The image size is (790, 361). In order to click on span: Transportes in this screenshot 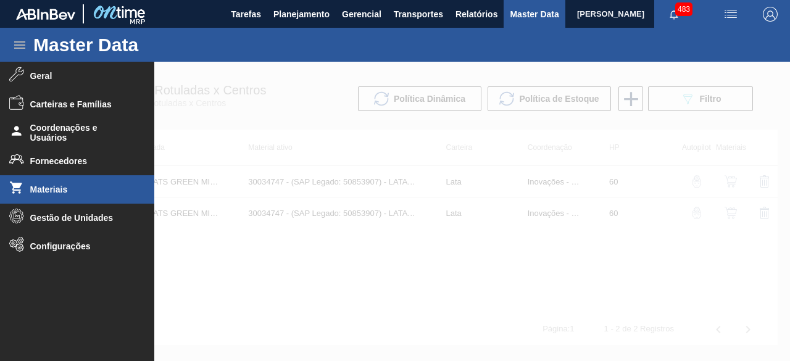, I will do `click(419, 14)`.